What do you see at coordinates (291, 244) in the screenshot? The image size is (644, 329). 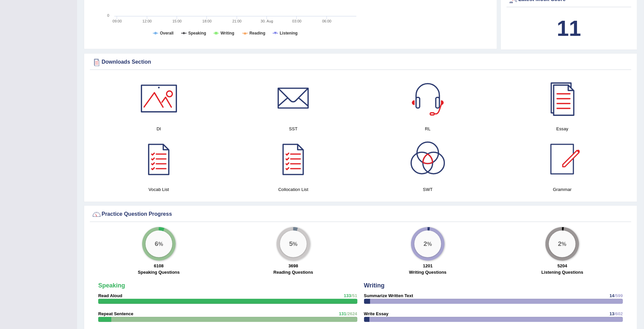 I see `big: 5` at bounding box center [291, 244].